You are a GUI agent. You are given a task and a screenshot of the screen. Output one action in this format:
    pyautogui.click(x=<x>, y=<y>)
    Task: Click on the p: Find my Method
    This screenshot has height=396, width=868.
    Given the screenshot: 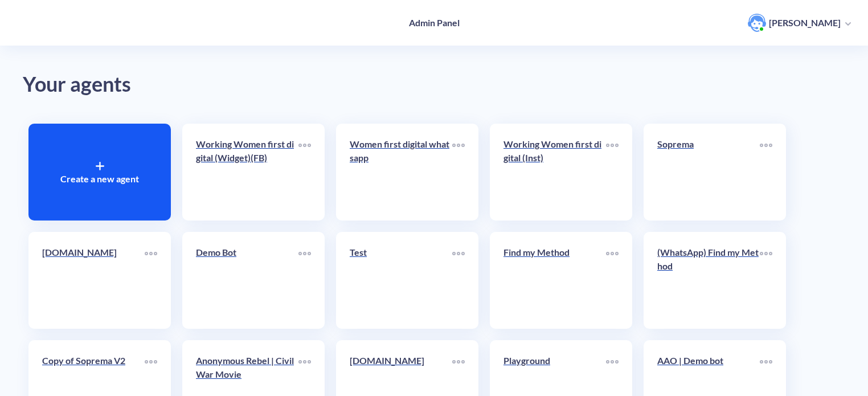 What is the action you would take?
    pyautogui.click(x=555, y=252)
    